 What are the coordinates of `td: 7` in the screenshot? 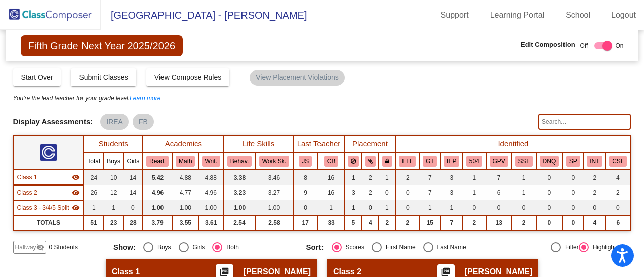 It's located at (430, 178).